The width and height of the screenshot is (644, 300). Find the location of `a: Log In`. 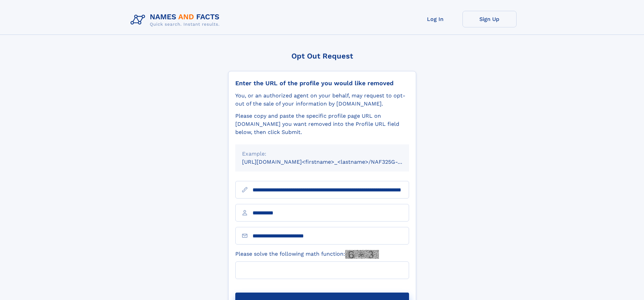

a: Log In is located at coordinates (435, 19).